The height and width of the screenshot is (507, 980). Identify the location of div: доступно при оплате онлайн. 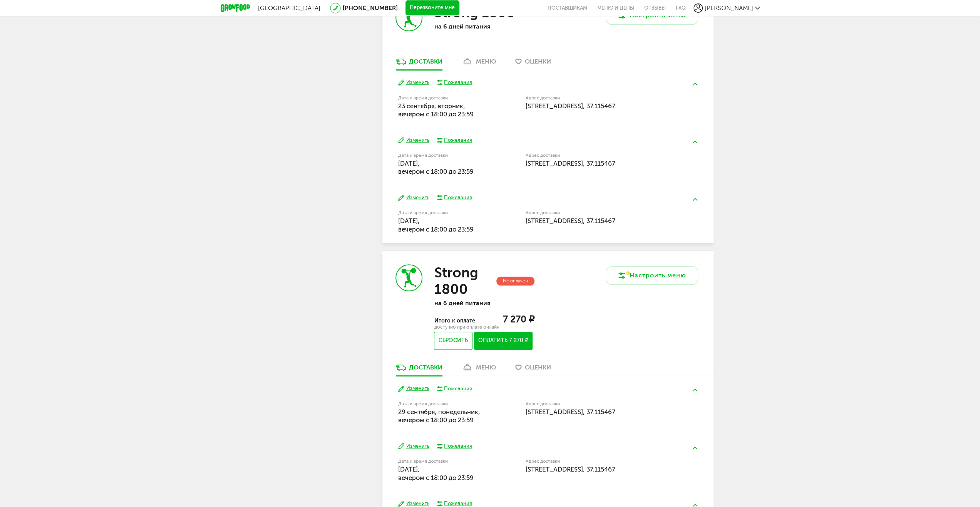
(484, 327).